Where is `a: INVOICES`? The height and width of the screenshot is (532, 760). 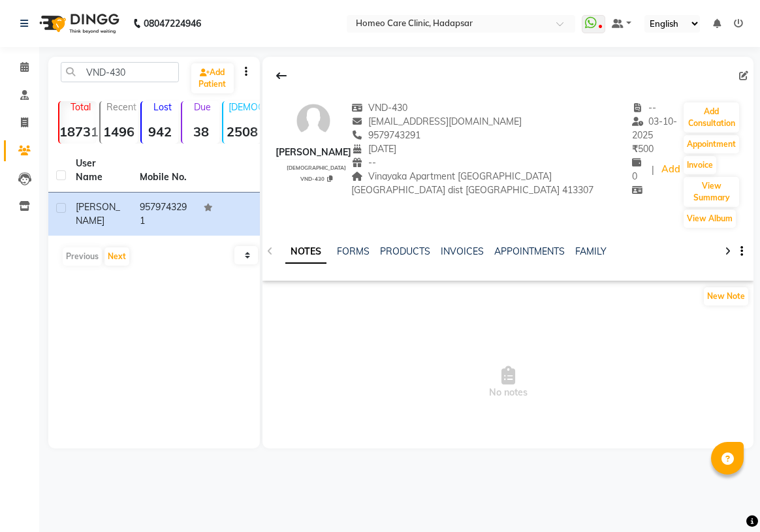 a: INVOICES is located at coordinates (462, 251).